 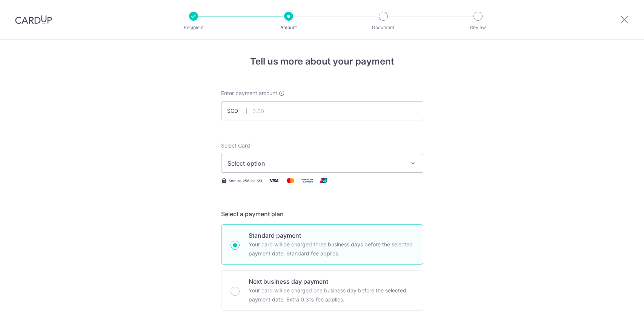 What do you see at coordinates (324, 180) in the screenshot?
I see `img: Union Pay` at bounding box center [324, 180].